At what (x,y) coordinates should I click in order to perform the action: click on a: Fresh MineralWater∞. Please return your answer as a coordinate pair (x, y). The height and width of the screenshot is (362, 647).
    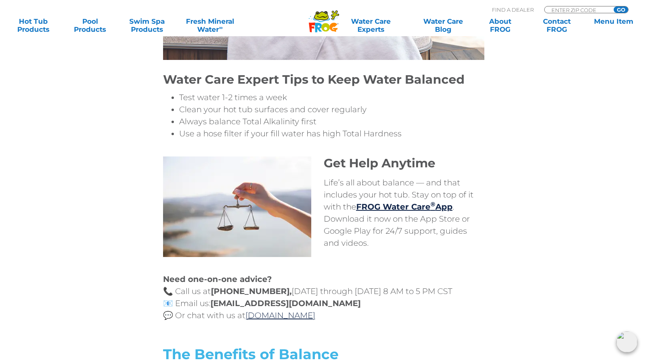
    Looking at the image, I should click on (210, 25).